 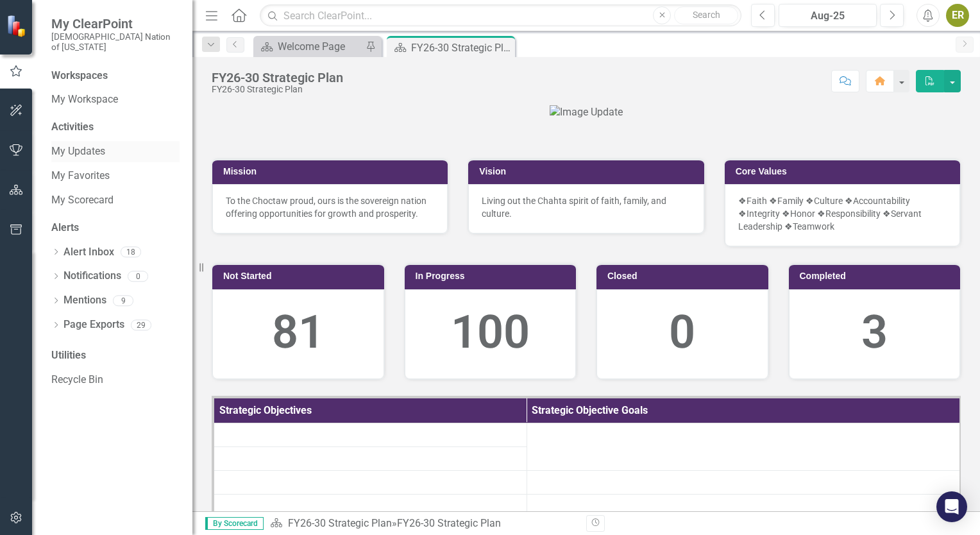 What do you see at coordinates (84, 300) in the screenshot?
I see `a: Mentions` at bounding box center [84, 300].